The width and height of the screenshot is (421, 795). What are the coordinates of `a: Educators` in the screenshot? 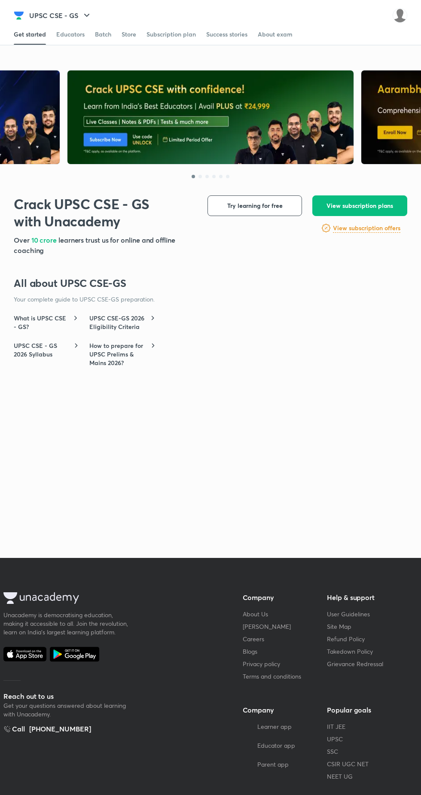 It's located at (70, 34).